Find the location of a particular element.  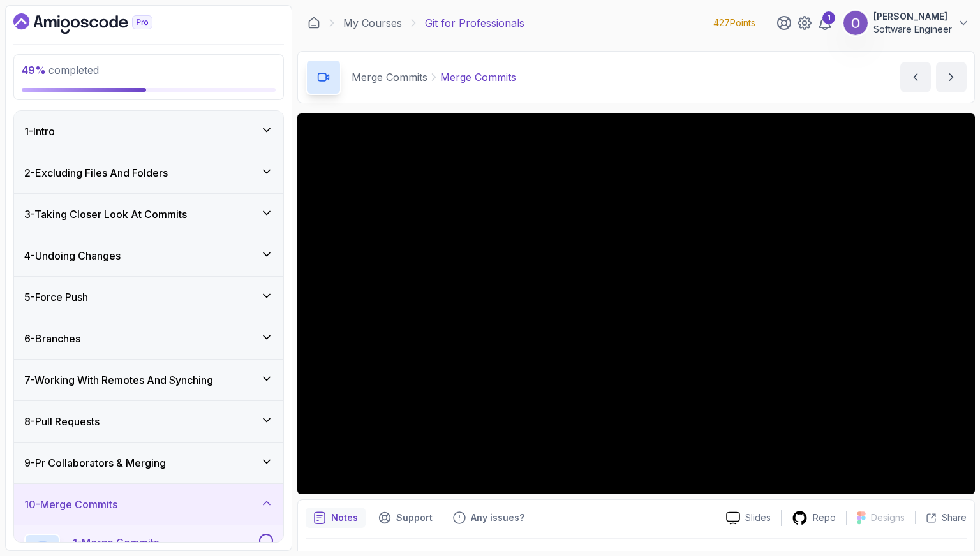

h3: 8 - Pull Requests is located at coordinates (62, 421).